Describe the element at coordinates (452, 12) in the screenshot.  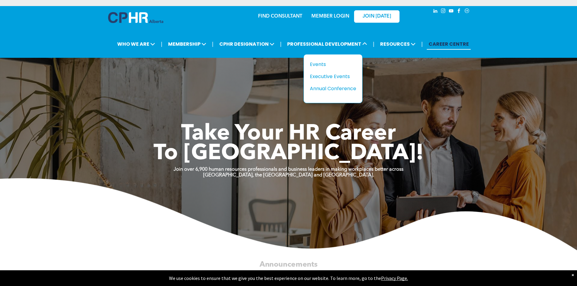
I see `a: youtube` at that location.